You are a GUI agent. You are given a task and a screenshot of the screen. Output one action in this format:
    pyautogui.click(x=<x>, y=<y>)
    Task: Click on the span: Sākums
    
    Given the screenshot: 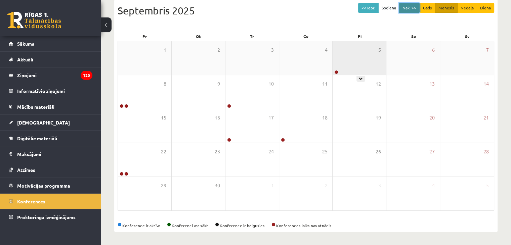 What is the action you would take?
    pyautogui.click(x=26, y=44)
    